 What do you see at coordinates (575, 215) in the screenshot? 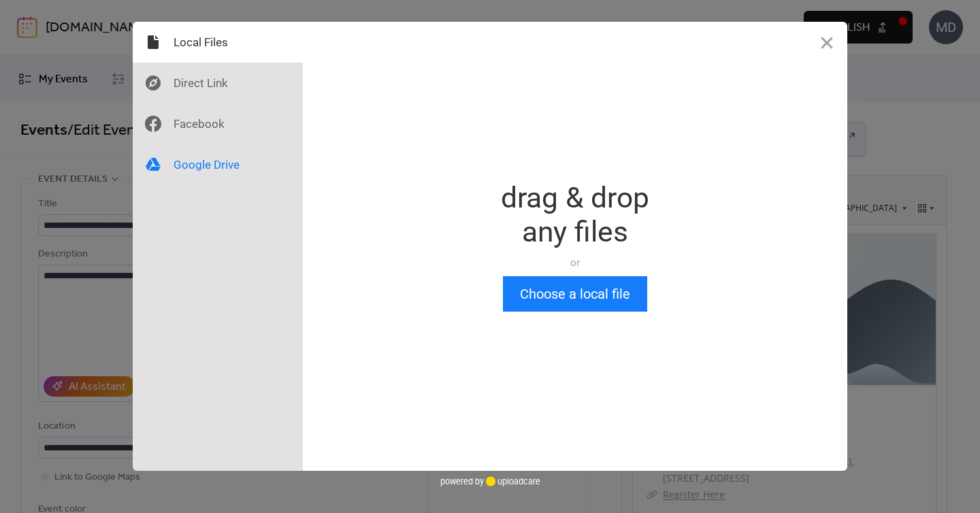
I see `div: drag & drop any files` at bounding box center [575, 215].